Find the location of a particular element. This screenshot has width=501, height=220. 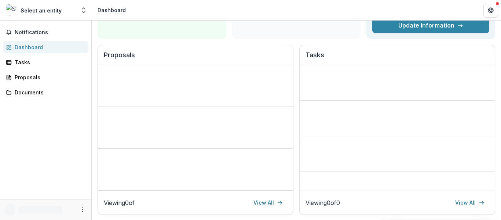

p: Viewing 0 of is located at coordinates (119, 202).